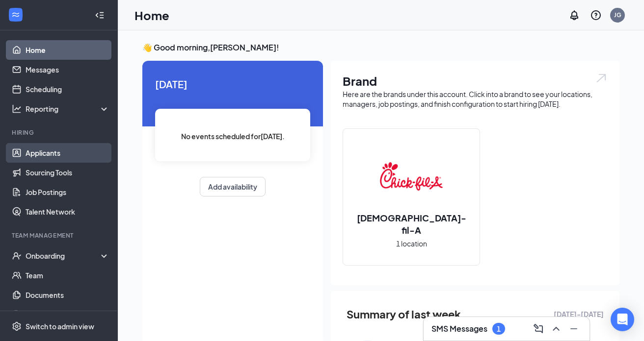 This screenshot has width=644, height=341. What do you see at coordinates (403, 314) in the screenshot?
I see `span: Summary of last week` at bounding box center [403, 314].